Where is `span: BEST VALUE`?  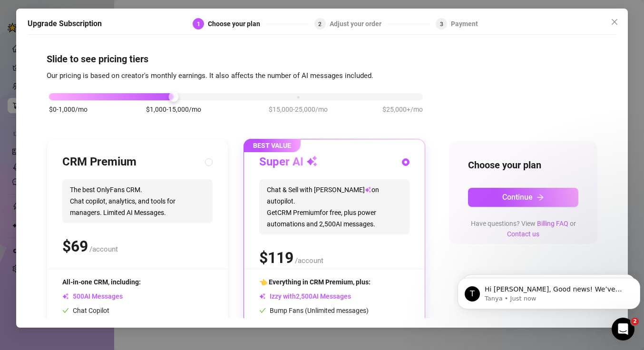
span: BEST VALUE is located at coordinates (272, 146).